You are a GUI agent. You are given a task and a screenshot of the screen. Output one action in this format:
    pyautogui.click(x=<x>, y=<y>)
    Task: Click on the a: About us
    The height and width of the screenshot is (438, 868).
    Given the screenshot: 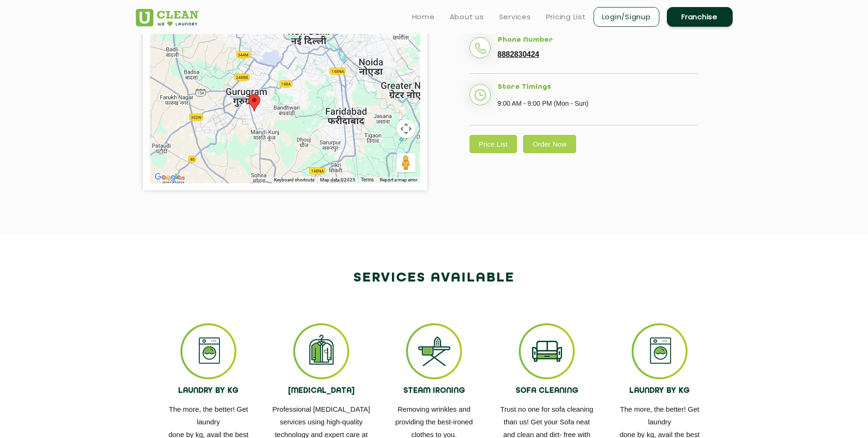 What is the action you would take?
    pyautogui.click(x=467, y=17)
    